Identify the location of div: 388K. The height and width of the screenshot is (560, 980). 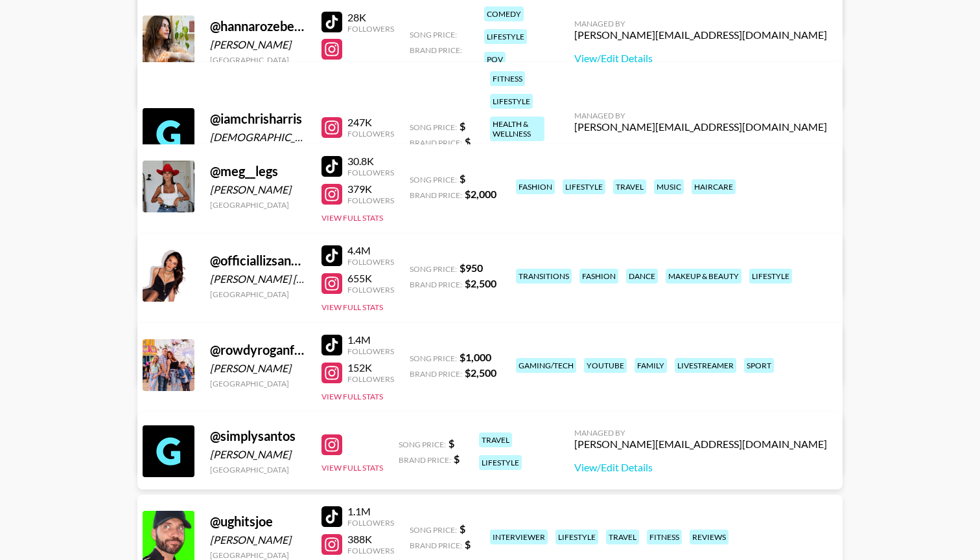
(371, 539).